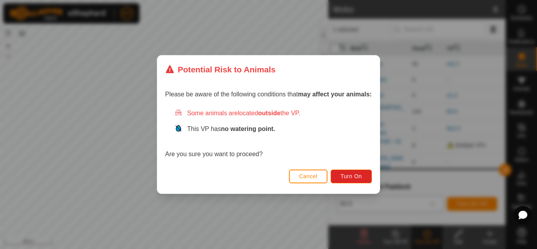  I want to click on button: Turn On, so click(352, 176).